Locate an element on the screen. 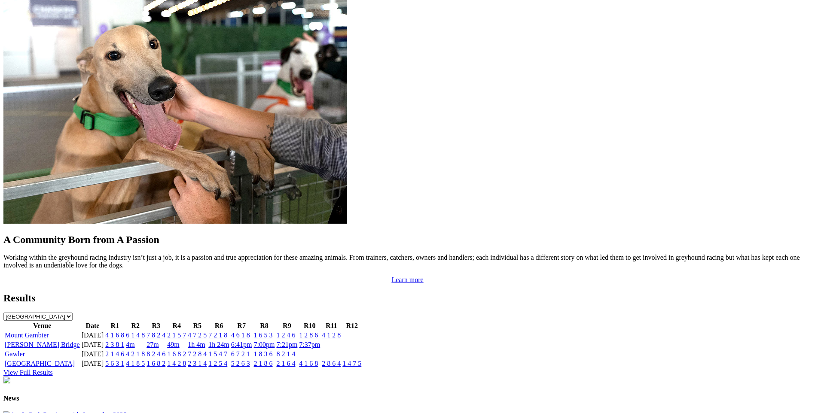  th: R6 is located at coordinates (219, 326).